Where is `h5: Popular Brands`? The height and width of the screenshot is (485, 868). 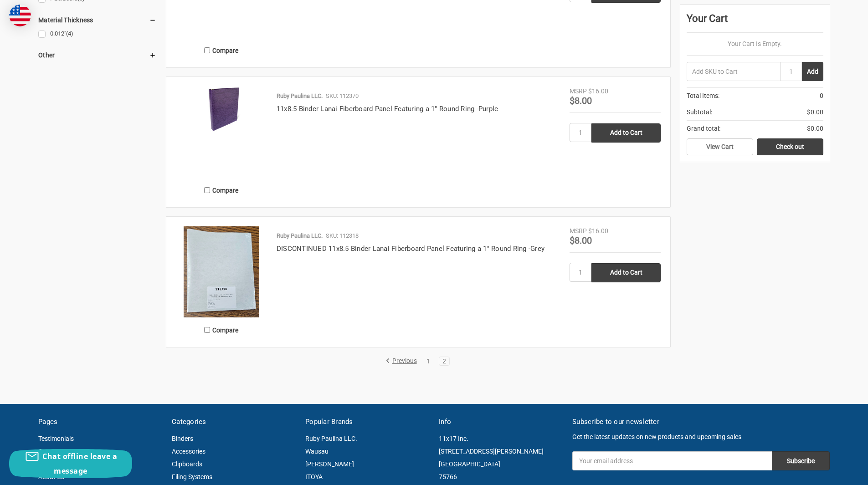 h5: Popular Brands is located at coordinates (367, 422).